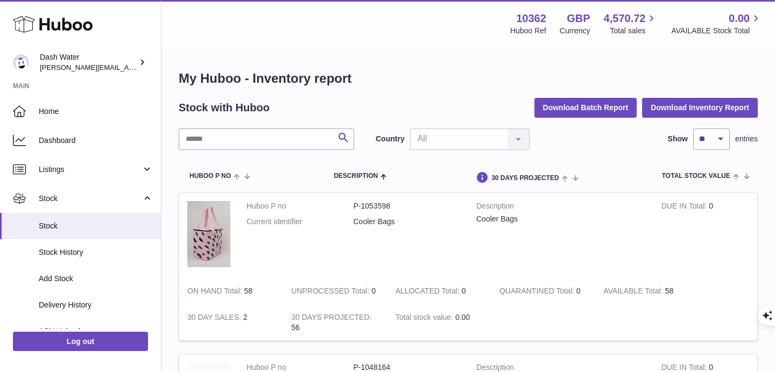 The height and width of the screenshot is (372, 775). I want to click on a: 0.00 AVAILABLE Stock Total, so click(716, 24).